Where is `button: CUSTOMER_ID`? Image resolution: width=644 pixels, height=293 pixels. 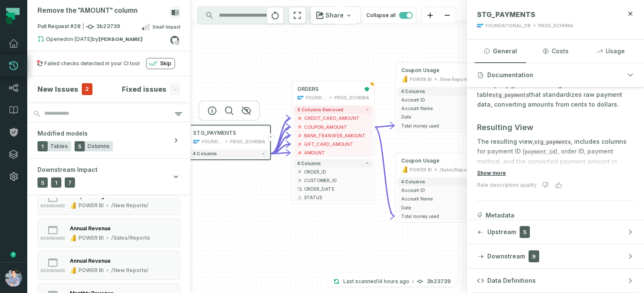
button: CUSTOMER_ID is located at coordinates (334, 181).